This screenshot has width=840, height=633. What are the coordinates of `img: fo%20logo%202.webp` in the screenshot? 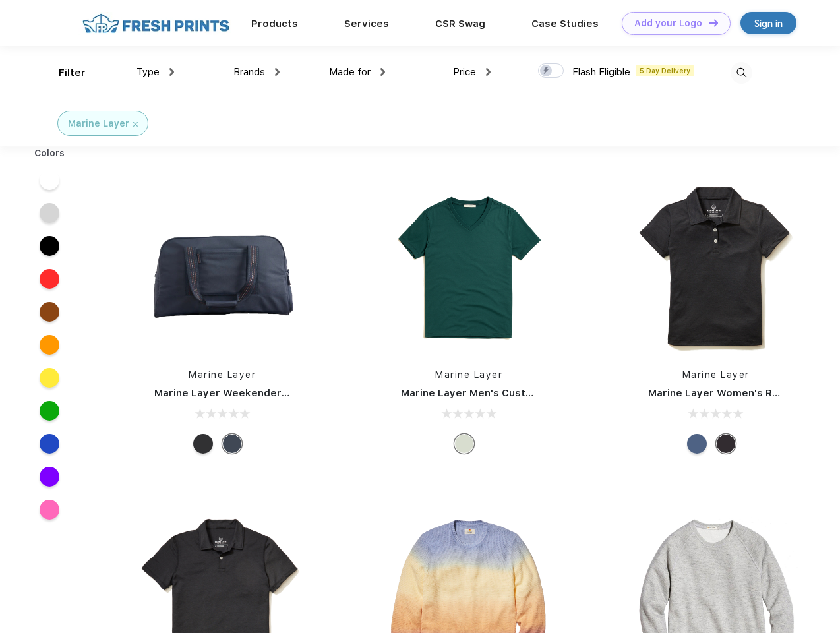 It's located at (156, 23).